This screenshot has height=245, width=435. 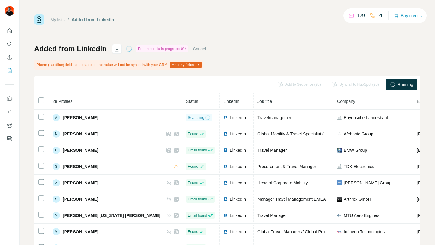 What do you see at coordinates (39, 20) in the screenshot?
I see `img: Surfe Logo` at bounding box center [39, 20].